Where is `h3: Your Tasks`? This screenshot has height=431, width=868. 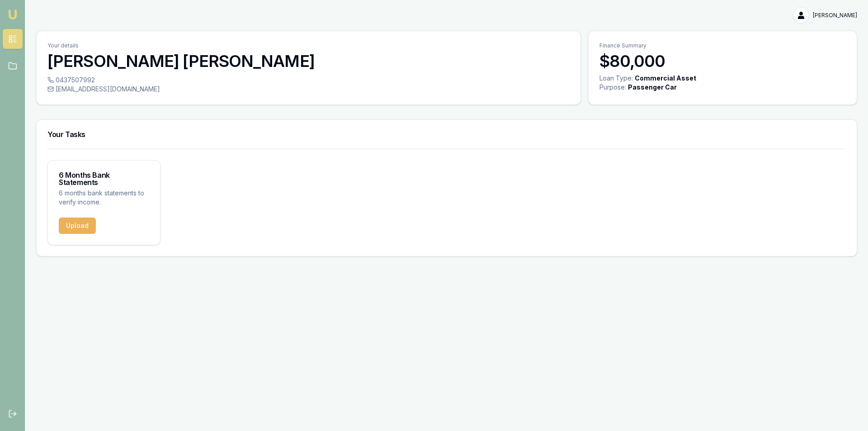
h3: Your Tasks is located at coordinates (447, 134).